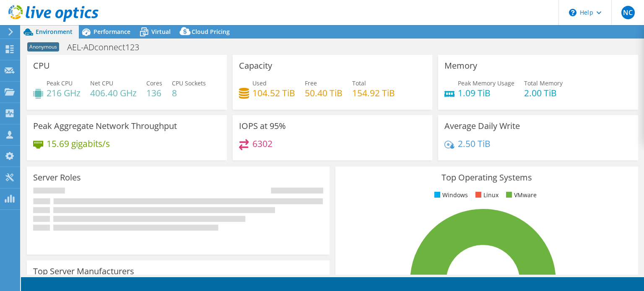 The height and width of the screenshot is (291, 644). What do you see at coordinates (311, 83) in the screenshot?
I see `span: Free` at bounding box center [311, 83].